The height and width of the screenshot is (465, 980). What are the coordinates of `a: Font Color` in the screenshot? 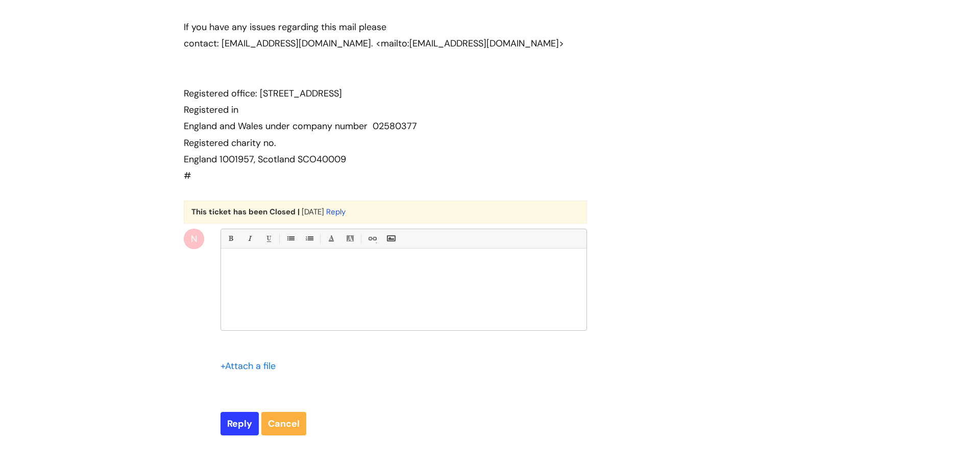 It's located at (331, 238).